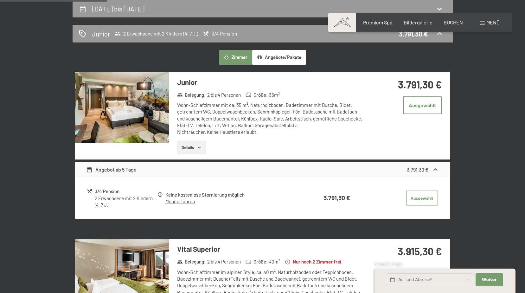 This screenshot has width=525, height=293. I want to click on h3: Junior, so click(271, 82).